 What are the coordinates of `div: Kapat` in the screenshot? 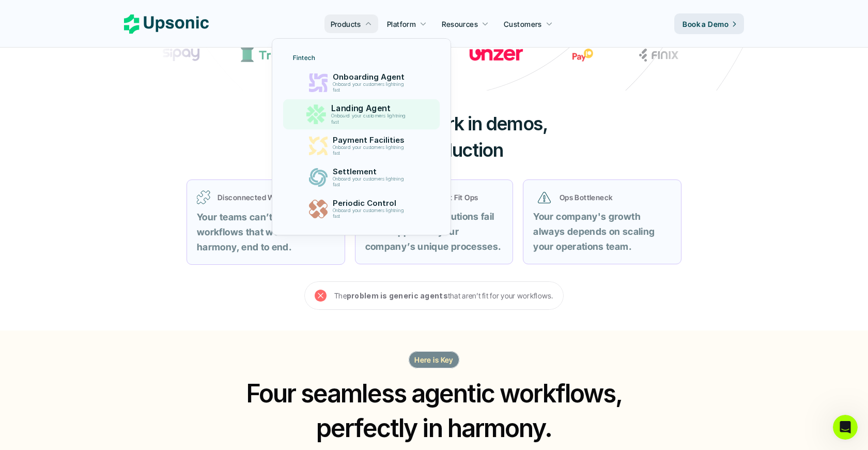 It's located at (187, 26).